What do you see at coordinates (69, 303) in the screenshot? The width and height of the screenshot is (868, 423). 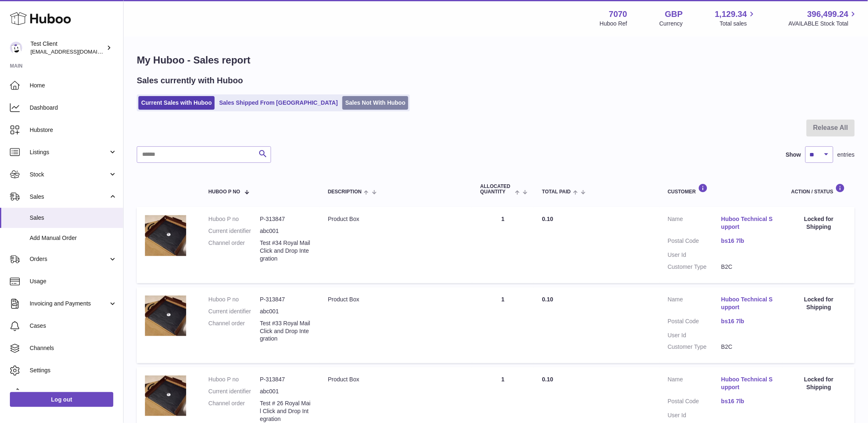 I see `span: Invoicing and Payments` at bounding box center [69, 303].